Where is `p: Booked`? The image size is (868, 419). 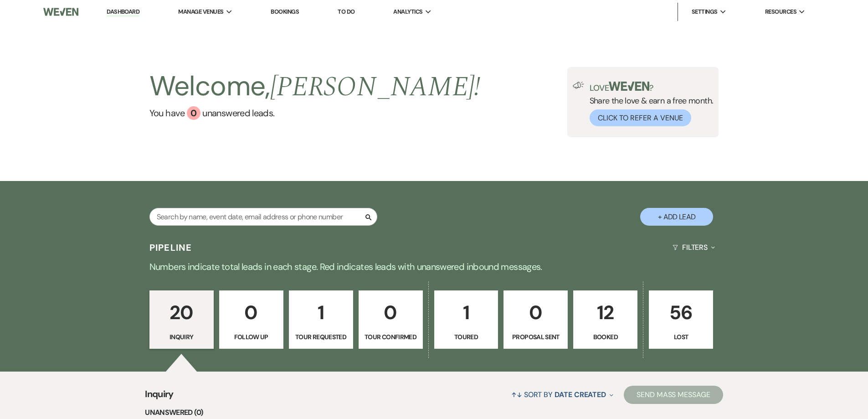 p: Booked is located at coordinates (605, 337).